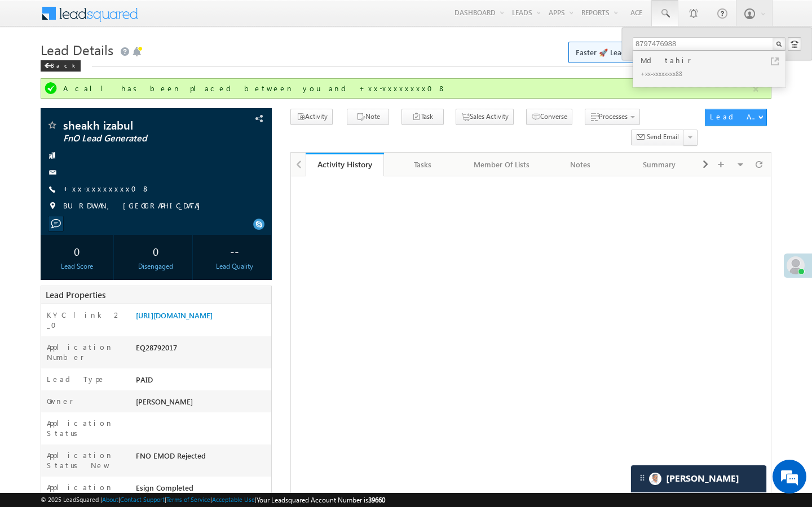 This screenshot has width=812, height=507. Describe the element at coordinates (86, 320) in the screenshot. I see `label: KYC link 2_0` at that location.